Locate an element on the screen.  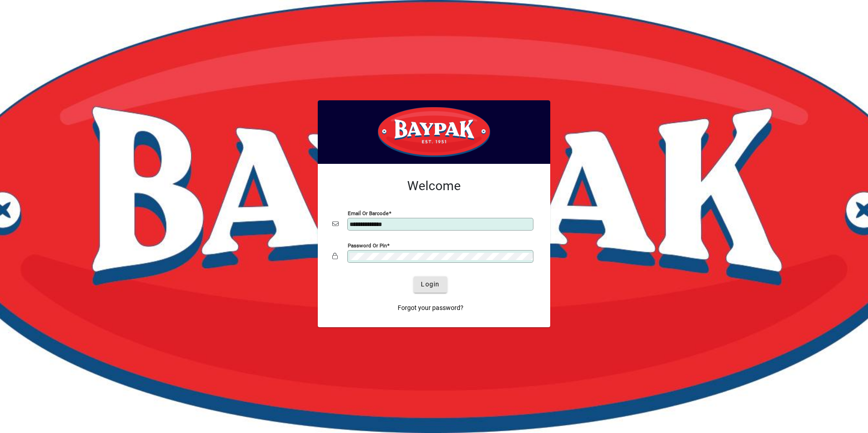
span: Login is located at coordinates (430, 284).